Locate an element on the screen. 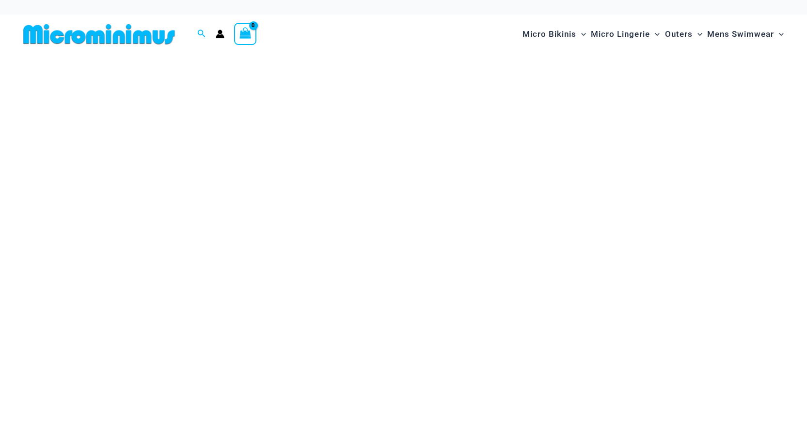 The width and height of the screenshot is (807, 431). span: Micro Bikinis is located at coordinates (549, 34).